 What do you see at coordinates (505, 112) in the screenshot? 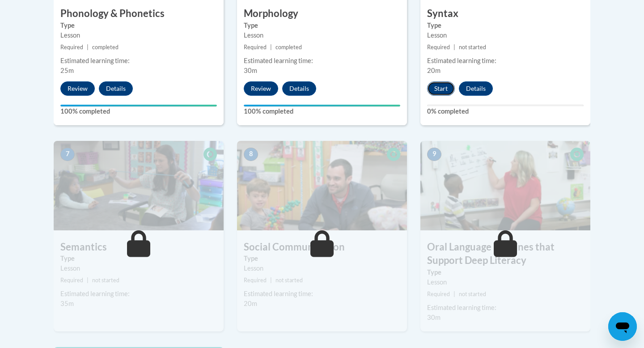
I see `label: 0% completed` at bounding box center [505, 112].